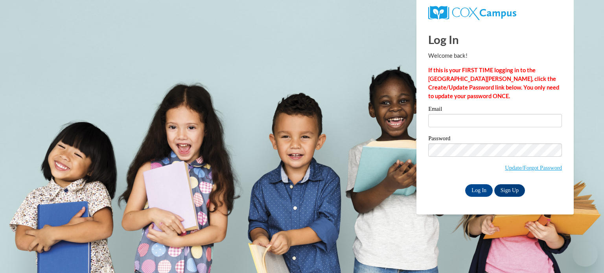  What do you see at coordinates (510, 191) in the screenshot?
I see `a: Sign Up` at bounding box center [510, 191].